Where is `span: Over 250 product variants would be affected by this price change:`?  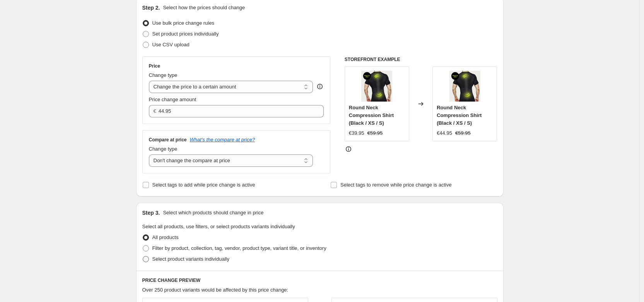
span: Over 250 product variants would be affected by this price change: is located at coordinates (215, 290).